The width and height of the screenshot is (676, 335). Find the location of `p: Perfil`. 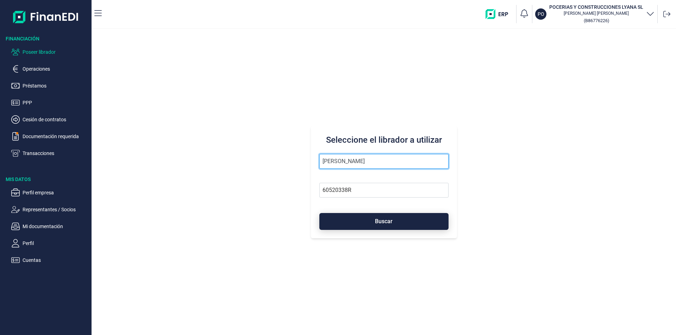

p: Perfil is located at coordinates (56, 244).